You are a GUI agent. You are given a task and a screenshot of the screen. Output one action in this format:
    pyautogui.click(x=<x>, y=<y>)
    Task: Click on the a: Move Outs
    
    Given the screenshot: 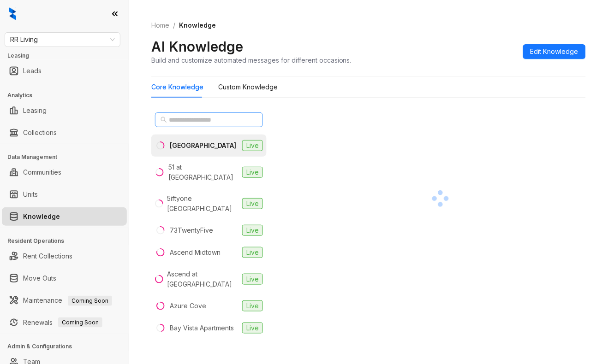 What is the action you would take?
    pyautogui.click(x=40, y=278)
    